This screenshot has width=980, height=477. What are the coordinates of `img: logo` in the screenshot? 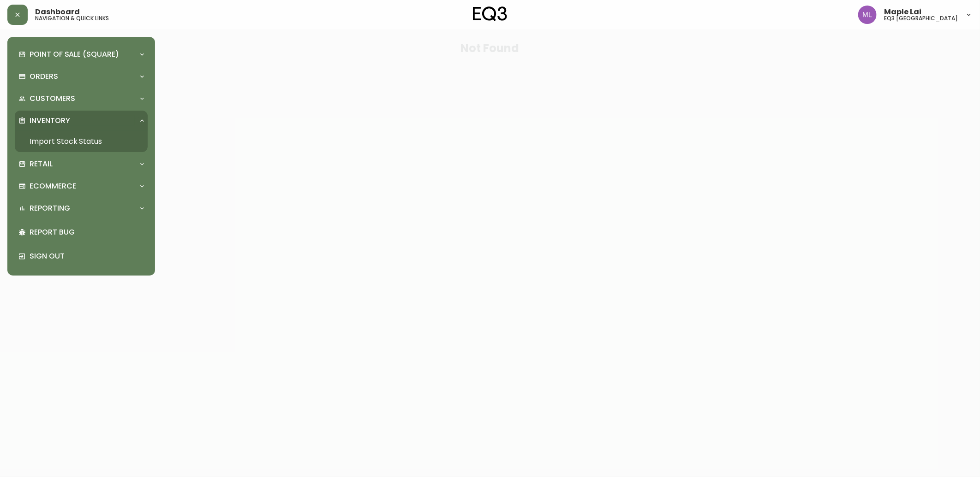 It's located at (490, 14).